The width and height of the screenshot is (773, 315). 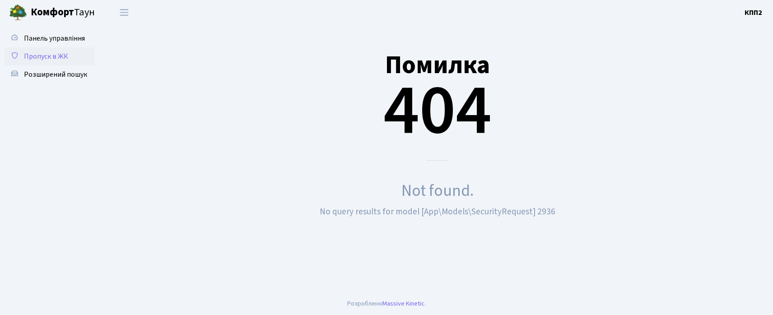 I want to click on a: Пропуск в ЖК, so click(x=50, y=56).